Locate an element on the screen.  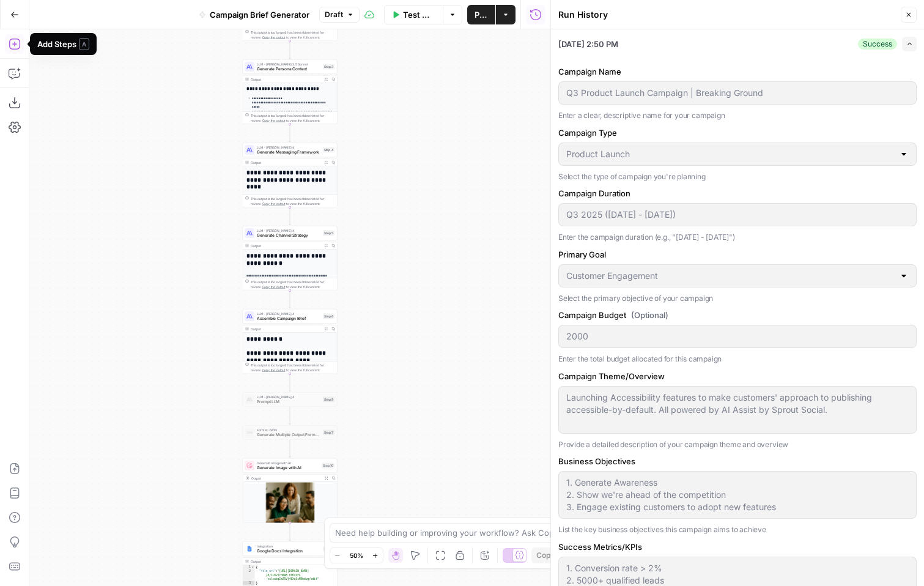
span: 50% is located at coordinates (357, 555).